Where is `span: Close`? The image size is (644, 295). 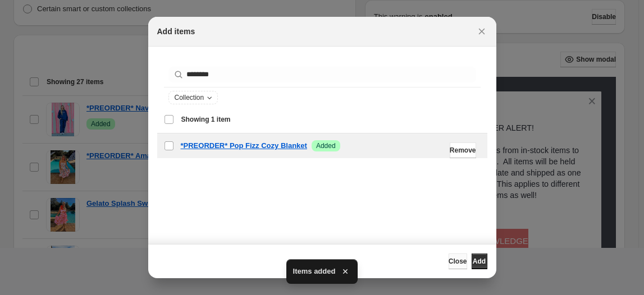 span: Close is located at coordinates (458, 261).